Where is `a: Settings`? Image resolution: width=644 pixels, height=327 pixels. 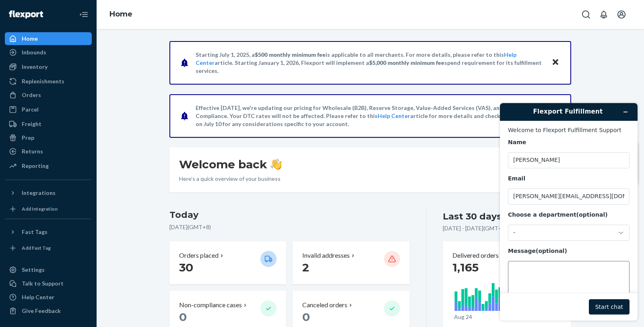
a: Settings is located at coordinates (49, 269).